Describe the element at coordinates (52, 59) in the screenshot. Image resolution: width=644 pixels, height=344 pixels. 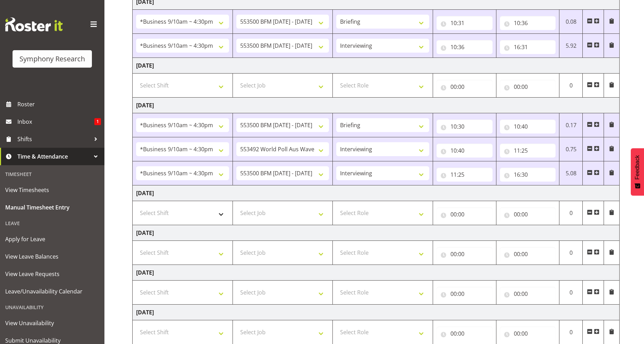
I see `div: Symphony Research` at that location.